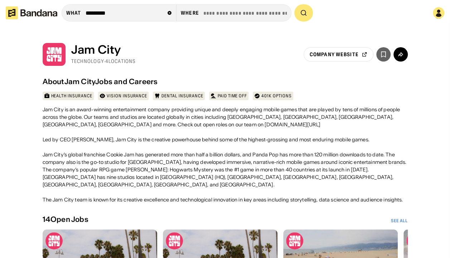 This screenshot has height=258, width=450. I want to click on div: what, so click(73, 13).